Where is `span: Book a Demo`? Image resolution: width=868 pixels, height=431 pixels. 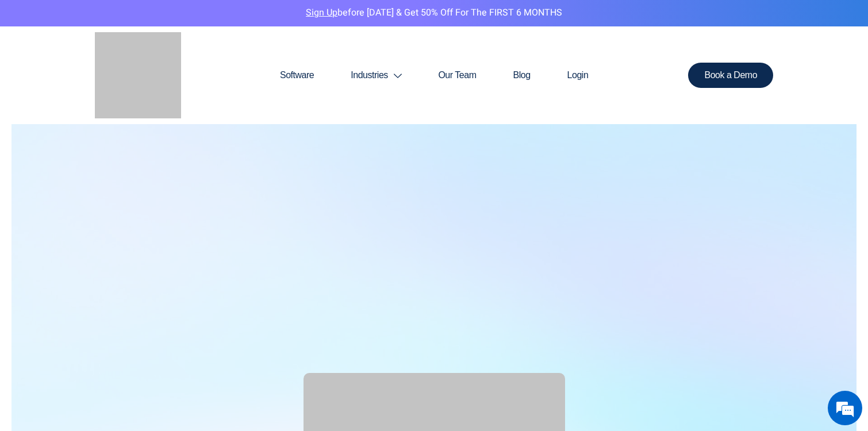
span: Book a Demo is located at coordinates (730, 76).